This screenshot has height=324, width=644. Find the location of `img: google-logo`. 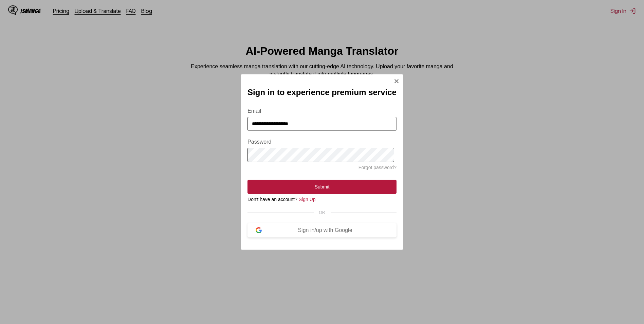

img: google-logo is located at coordinates (259, 230).